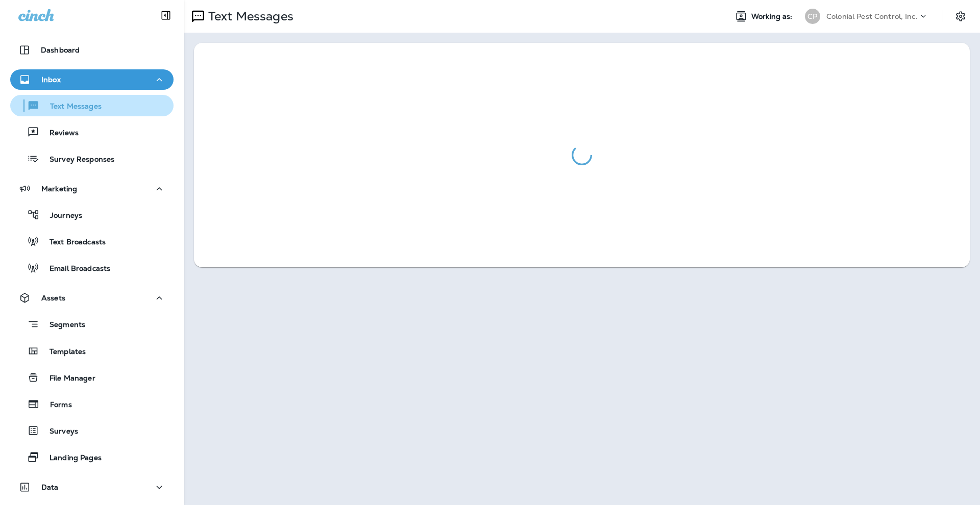 This screenshot has width=980, height=505. I want to click on p: Surveys, so click(59, 432).